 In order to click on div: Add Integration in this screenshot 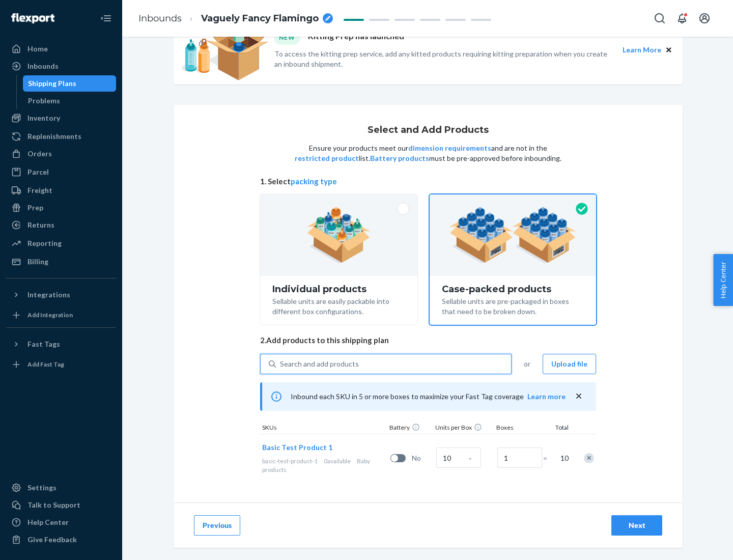, I will do `click(50, 315)`.